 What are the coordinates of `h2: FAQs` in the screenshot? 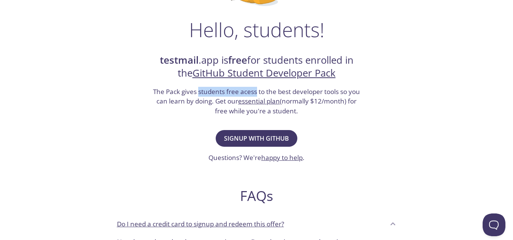 It's located at (257, 196).